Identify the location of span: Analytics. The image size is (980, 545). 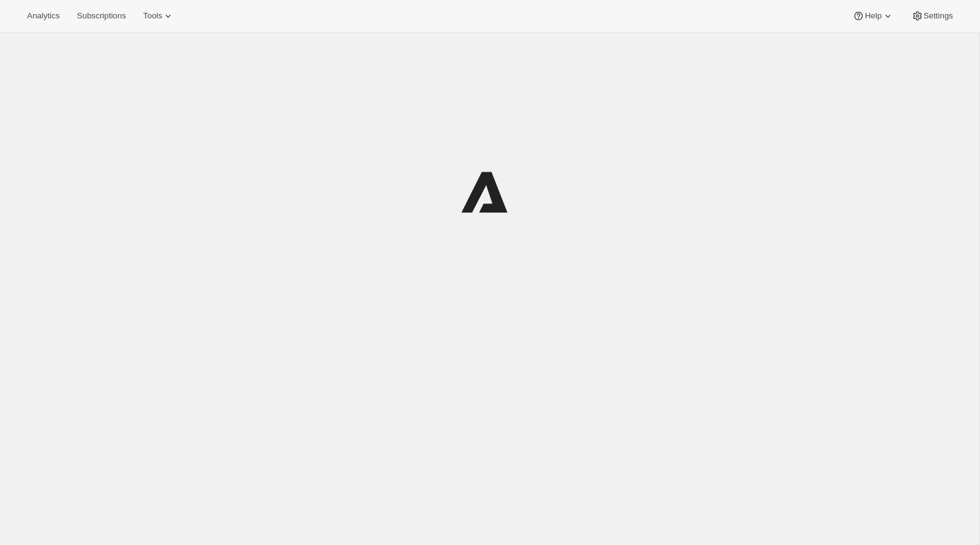
(43, 16).